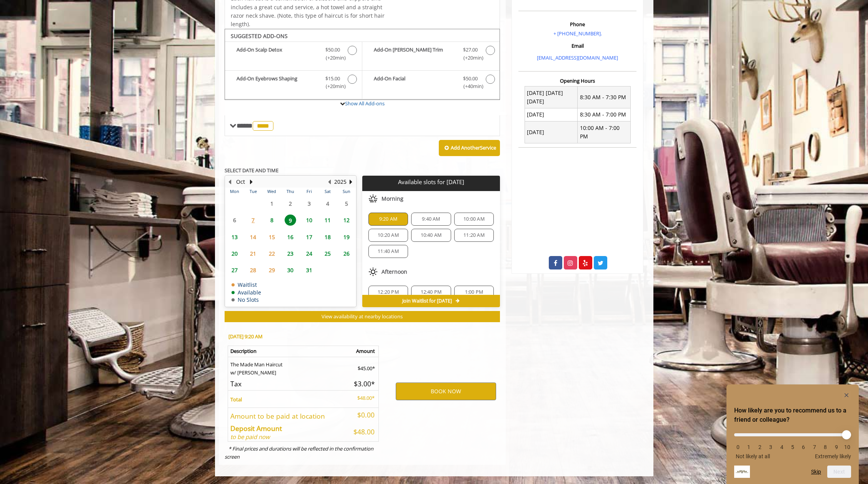  What do you see at coordinates (272, 270) in the screenshot?
I see `span: 29` at bounding box center [272, 270].